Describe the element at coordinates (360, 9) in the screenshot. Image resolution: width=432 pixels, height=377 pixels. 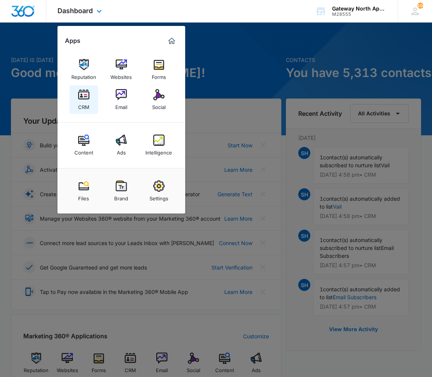
I see `div: account name` at that location.